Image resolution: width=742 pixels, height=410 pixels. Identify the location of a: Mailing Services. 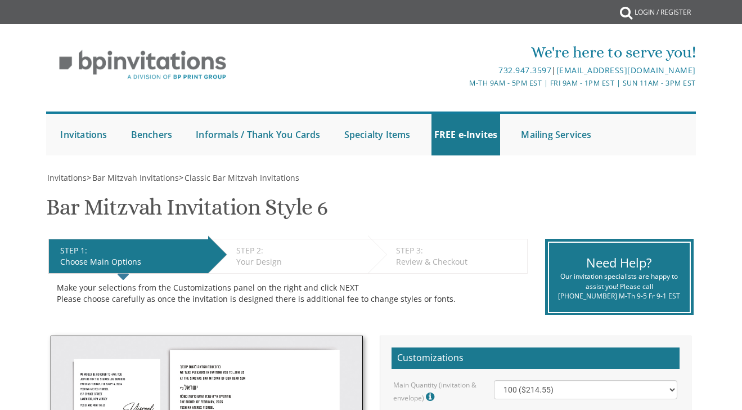
(556, 134).